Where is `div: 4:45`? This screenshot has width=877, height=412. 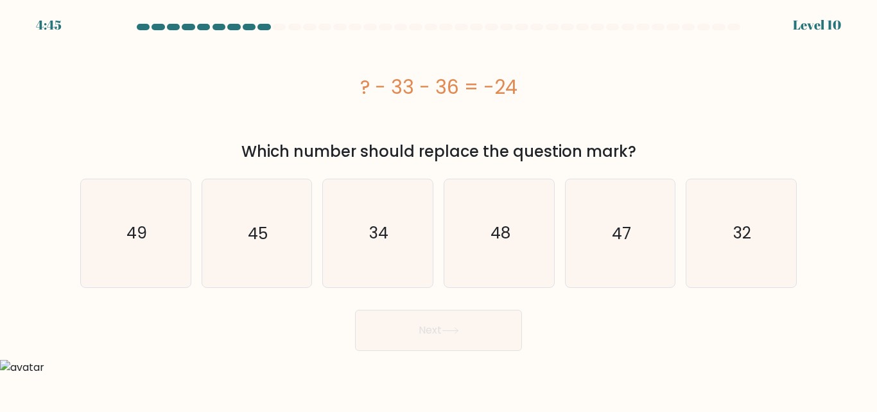
div: 4:45 is located at coordinates (49, 25).